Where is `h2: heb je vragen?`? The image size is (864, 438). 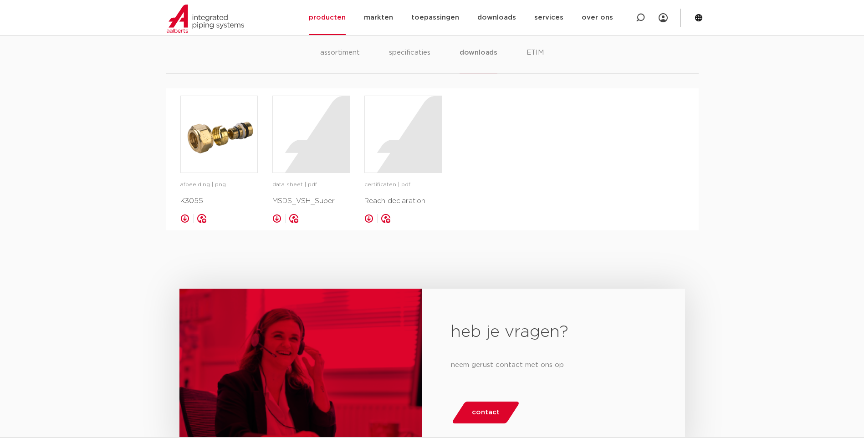
h2: heb je vragen? is located at coordinates (553, 332).